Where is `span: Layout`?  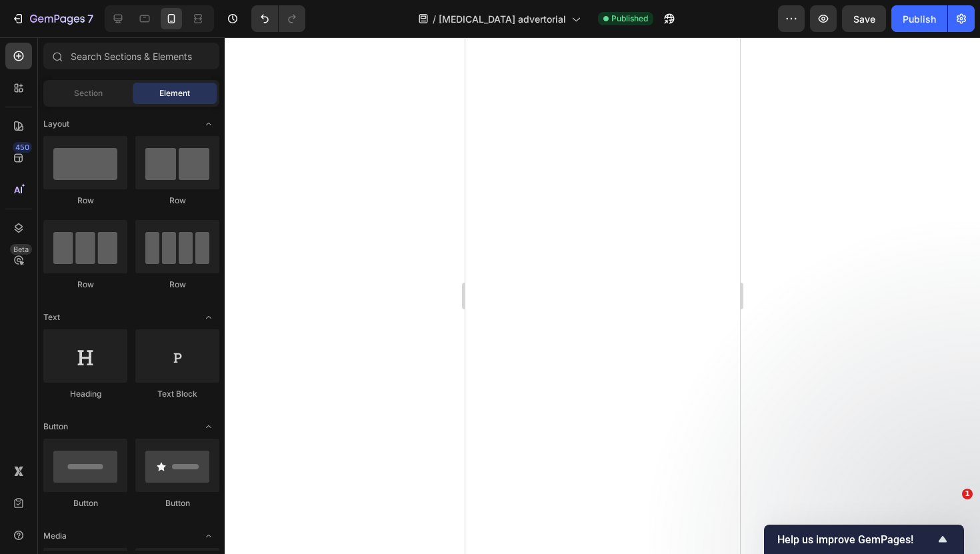
span: Layout is located at coordinates (56, 124).